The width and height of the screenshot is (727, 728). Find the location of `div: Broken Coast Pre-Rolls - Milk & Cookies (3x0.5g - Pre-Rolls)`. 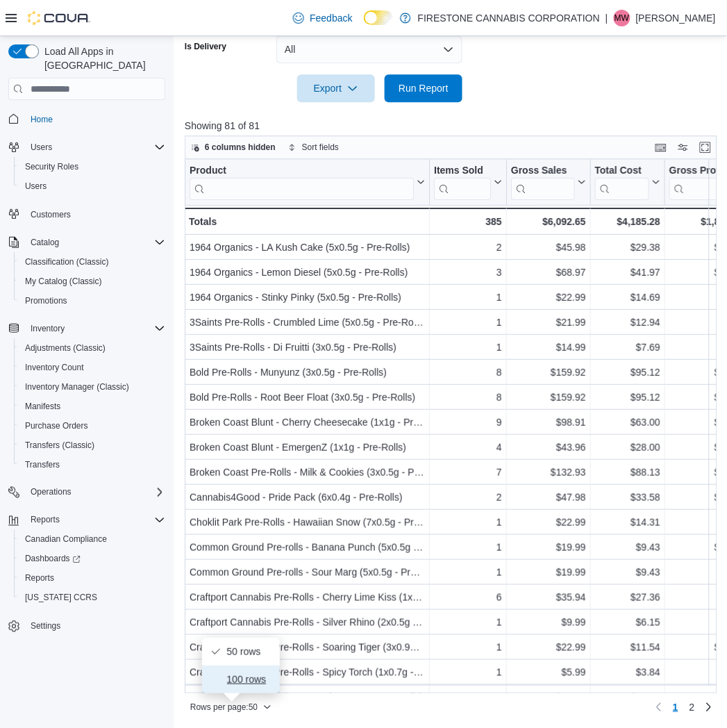

div: Broken Coast Pre-Rolls - Milk & Cookies (3x0.5g - Pre-Rolls) is located at coordinates (307, 473).